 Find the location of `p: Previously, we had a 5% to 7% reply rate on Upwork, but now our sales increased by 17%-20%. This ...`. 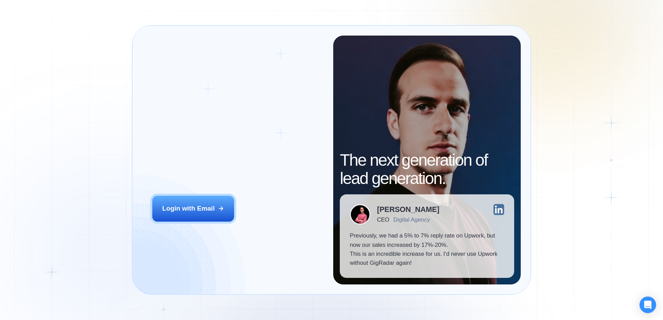

p: Previously, we had a 5% to 7% reply rate on Upwork, but now our sales increased by 17%-20%. This ... is located at coordinates (427, 250).